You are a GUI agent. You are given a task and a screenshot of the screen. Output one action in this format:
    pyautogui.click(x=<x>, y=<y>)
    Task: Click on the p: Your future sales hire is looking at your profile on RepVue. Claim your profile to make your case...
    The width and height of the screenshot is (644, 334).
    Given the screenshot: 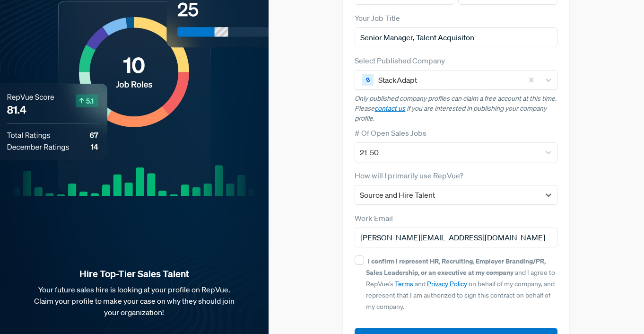 What is the action you would take?
    pyautogui.click(x=134, y=301)
    